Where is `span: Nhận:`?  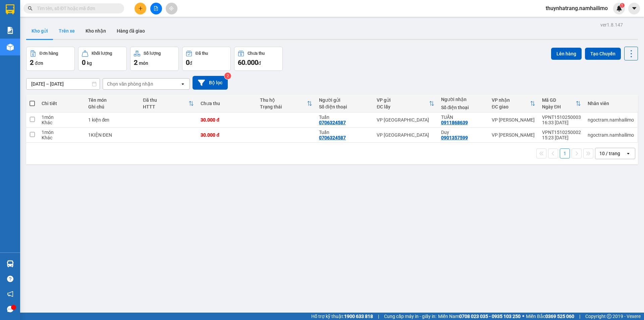 span: Nhận: is located at coordinates (87, 10).